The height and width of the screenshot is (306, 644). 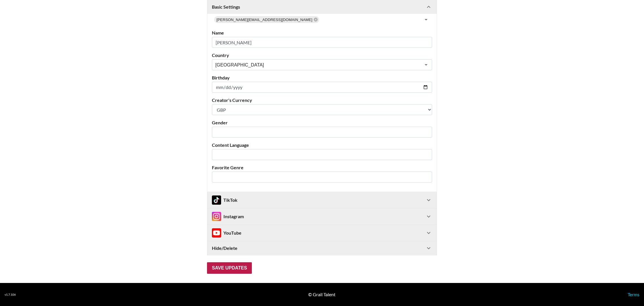 What do you see at coordinates (322, 248) in the screenshot?
I see `div: Hide/Delete` at bounding box center [322, 248].